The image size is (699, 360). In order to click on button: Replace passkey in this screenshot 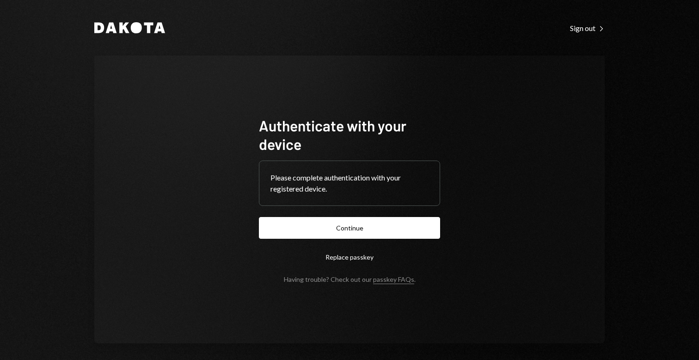, I will do `click(350, 257)`.